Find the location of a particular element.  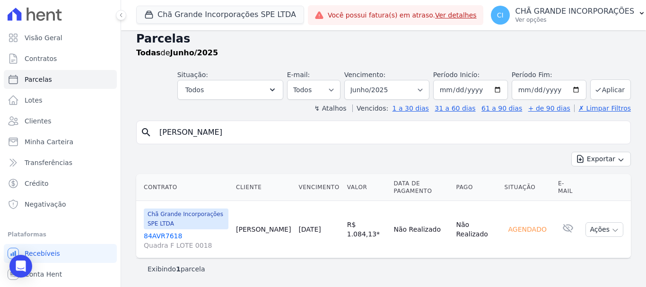

input: Buscar por nome do lote ou do cliente is located at coordinates (390, 132).